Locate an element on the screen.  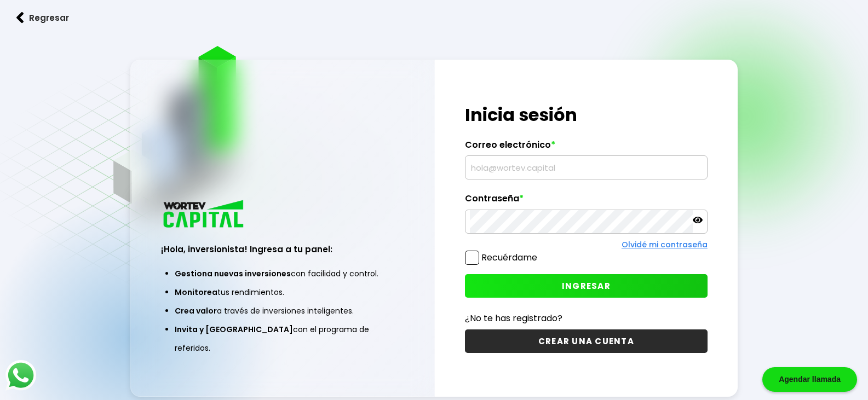
button: CREAR UNA CUENTA is located at coordinates (586, 341).